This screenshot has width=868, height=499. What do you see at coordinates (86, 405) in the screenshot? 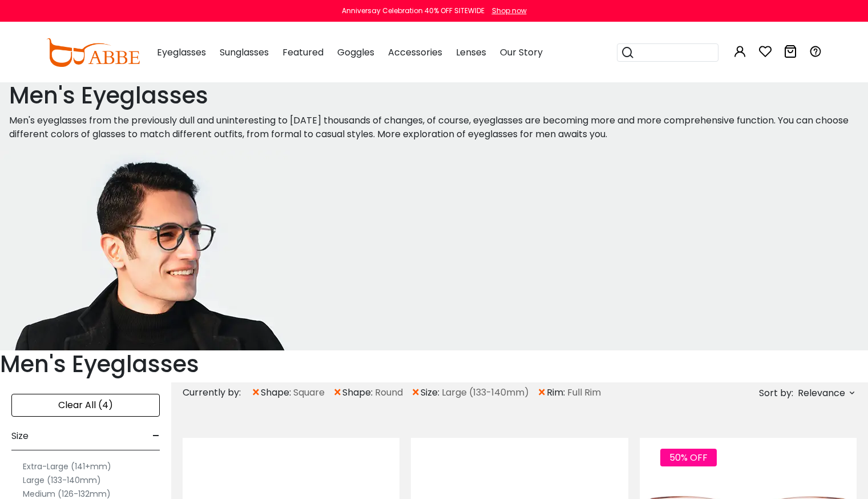
I see `div: Clear All (4)` at bounding box center [86, 405].